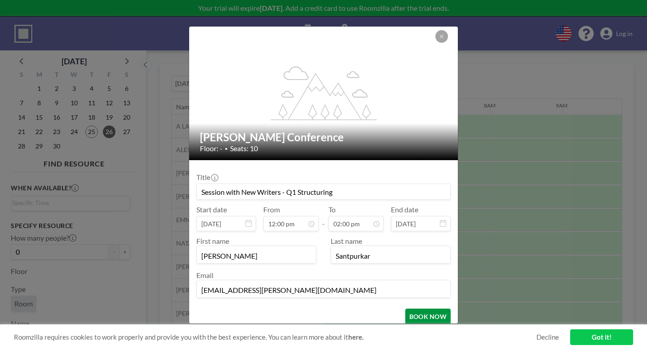 This screenshot has width=647, height=350. What do you see at coordinates (324, 93) in the screenshot?
I see `g: flex-grow: 1.2;` at bounding box center [324, 93].